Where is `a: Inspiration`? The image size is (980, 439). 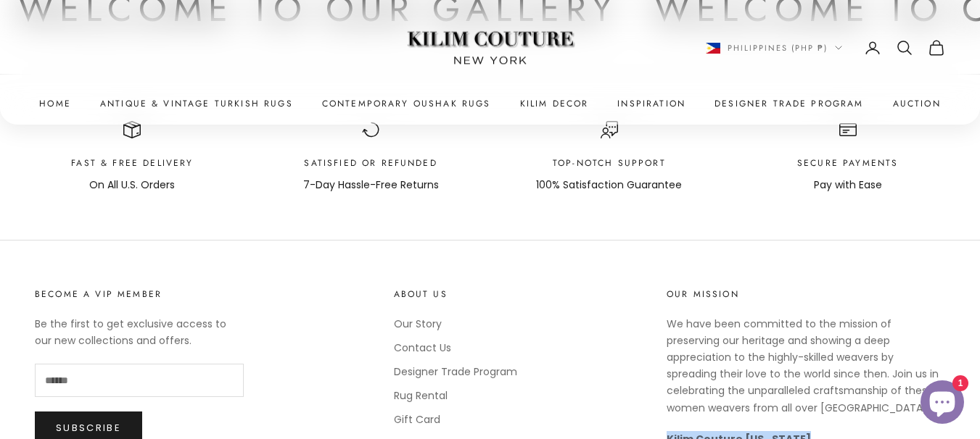
a: Inspiration is located at coordinates (651, 104).